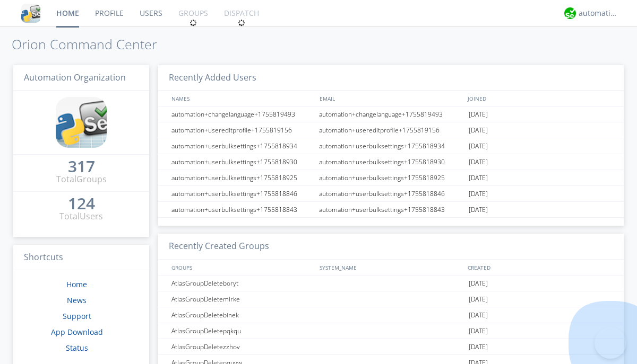 The image size is (637, 364). Describe the element at coordinates (539, 267) in the screenshot. I see `div: CREATED` at that location.